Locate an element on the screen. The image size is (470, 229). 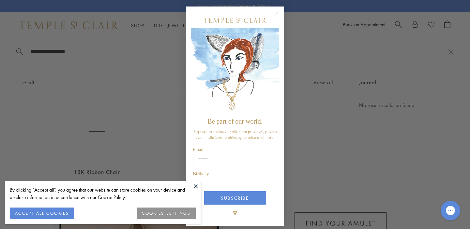
span: Be part of our world. is located at coordinates (235, 122).